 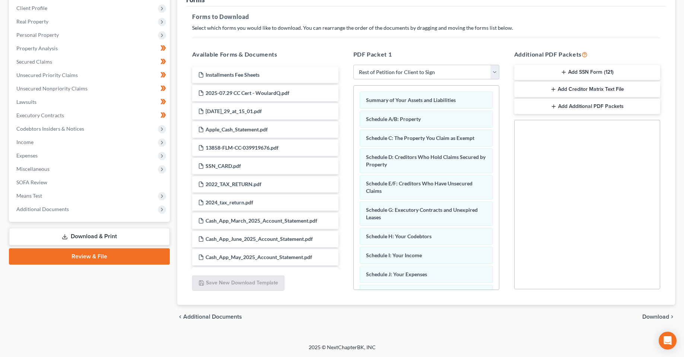 What do you see at coordinates (50, 128) in the screenshot?
I see `span: Codebtors Insiders & Notices` at bounding box center [50, 128].